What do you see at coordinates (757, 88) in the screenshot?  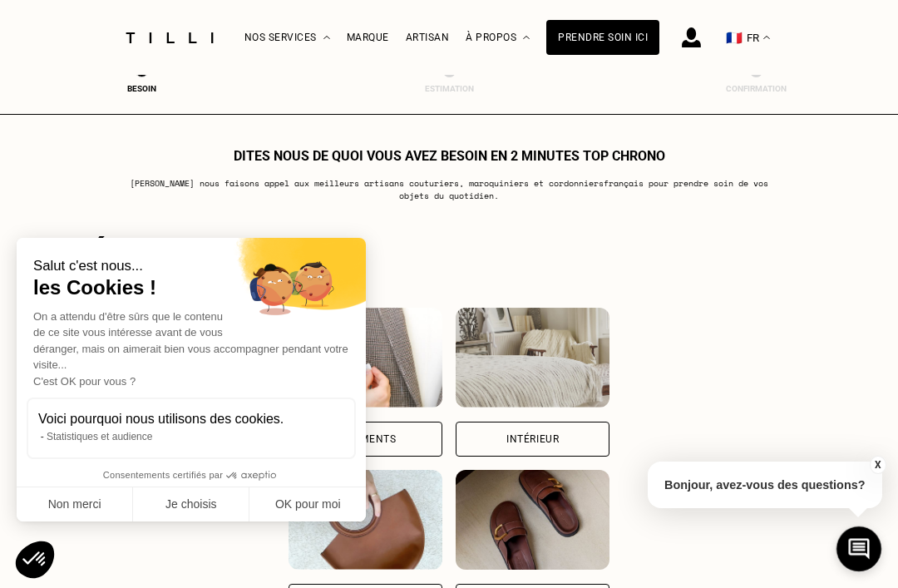 I see `div: Confirmation` at bounding box center [757, 88].